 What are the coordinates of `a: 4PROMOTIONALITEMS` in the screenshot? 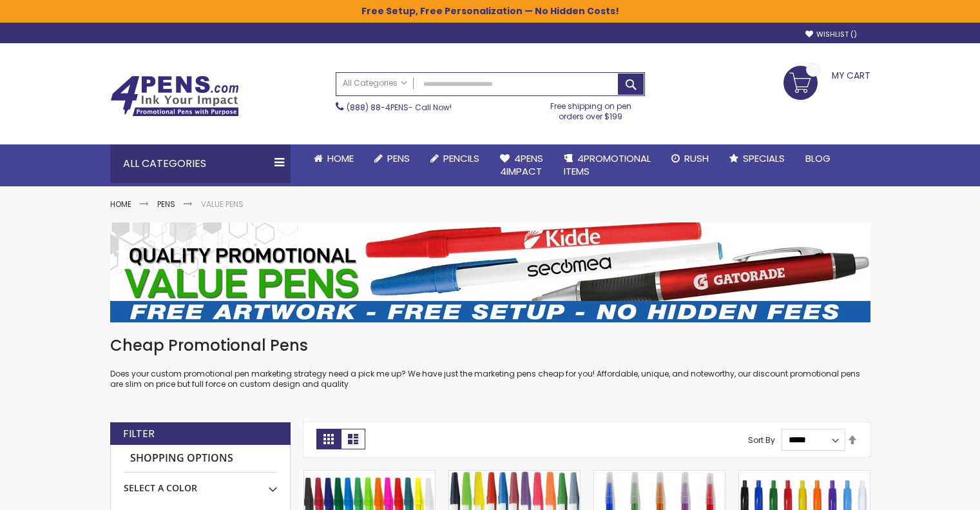 It's located at (607, 164).